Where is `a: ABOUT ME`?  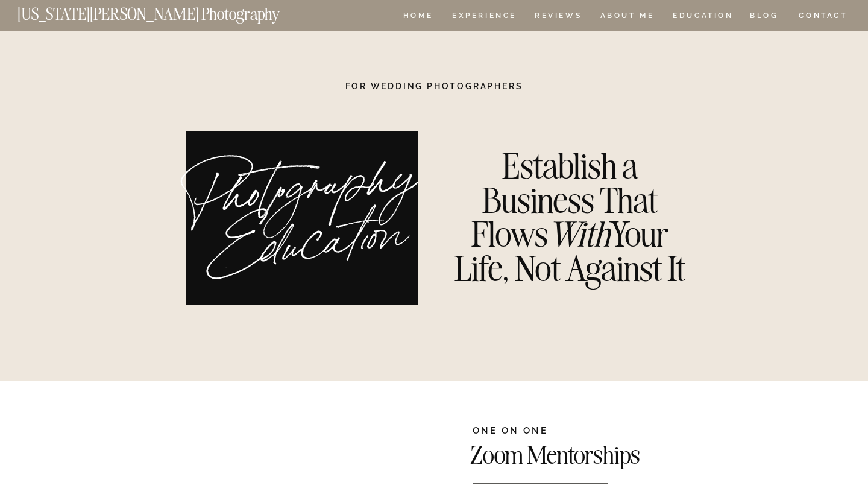 a: ABOUT ME is located at coordinates (627, 17).